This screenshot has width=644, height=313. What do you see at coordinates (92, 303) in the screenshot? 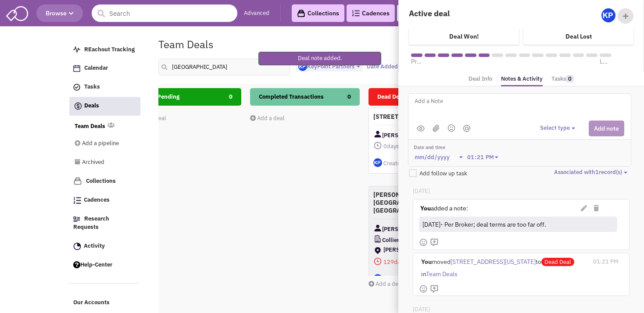
I see `span: Our Accounts` at bounding box center [92, 303].